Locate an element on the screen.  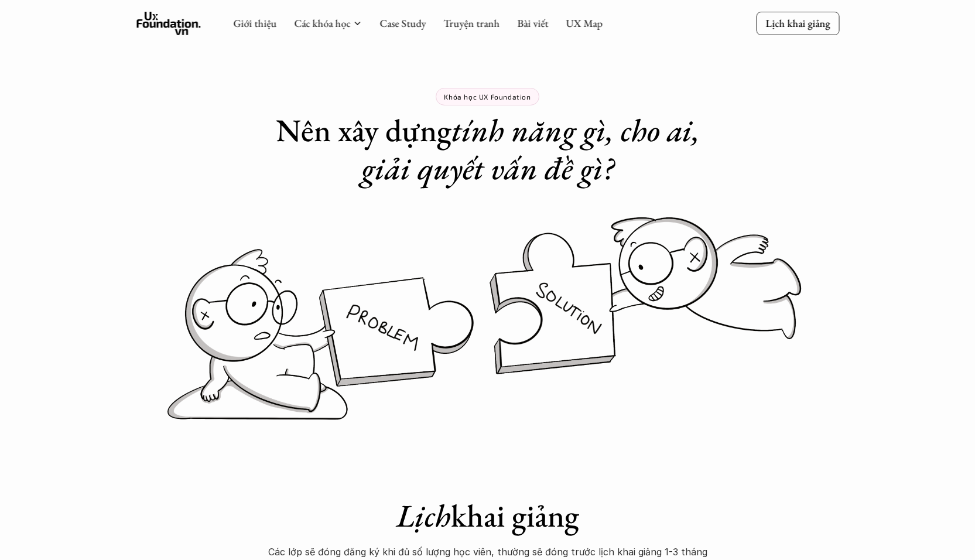
a: Giới thiệu is located at coordinates (255, 23).